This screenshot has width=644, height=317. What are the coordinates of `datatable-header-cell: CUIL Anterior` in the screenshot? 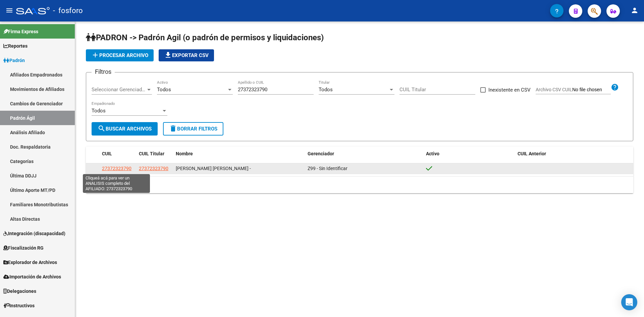 It's located at (574, 153).